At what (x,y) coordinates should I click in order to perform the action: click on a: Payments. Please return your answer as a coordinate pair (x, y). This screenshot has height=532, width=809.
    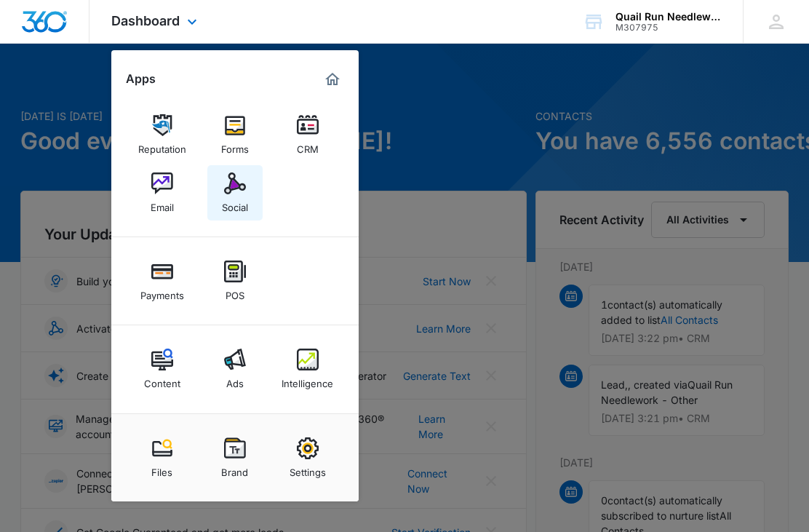
    Looking at the image, I should click on (162, 280).